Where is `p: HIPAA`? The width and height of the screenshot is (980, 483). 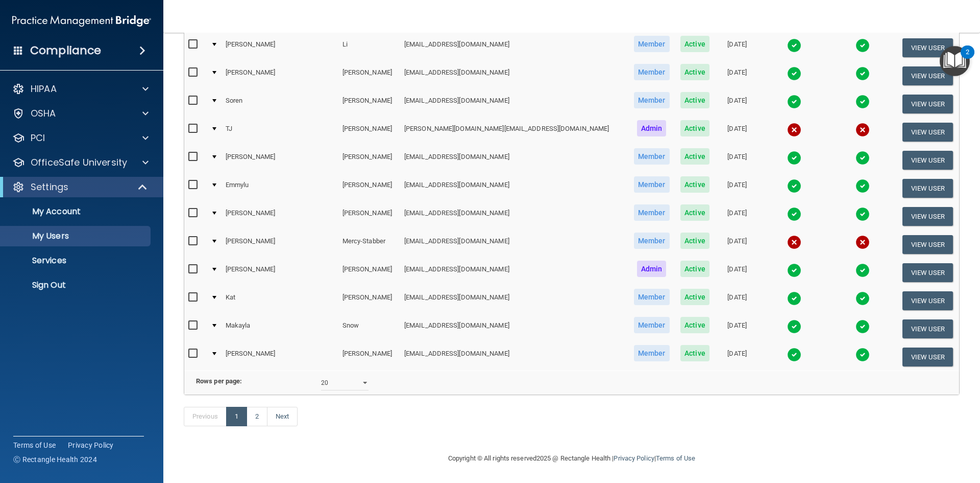
p: HIPAA is located at coordinates (43, 89).